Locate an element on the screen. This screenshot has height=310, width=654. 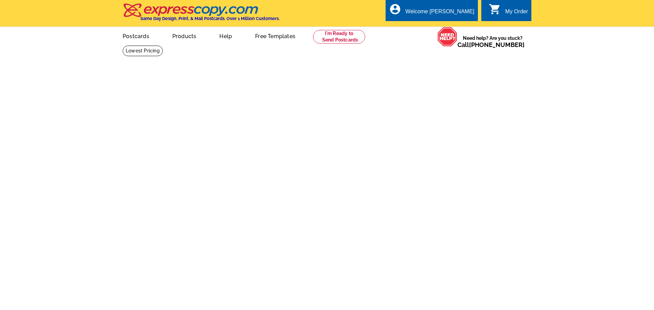
a: Same Day Design, Print, & Mail Postcards. Over 1 Million Customers. is located at coordinates (201, 15).